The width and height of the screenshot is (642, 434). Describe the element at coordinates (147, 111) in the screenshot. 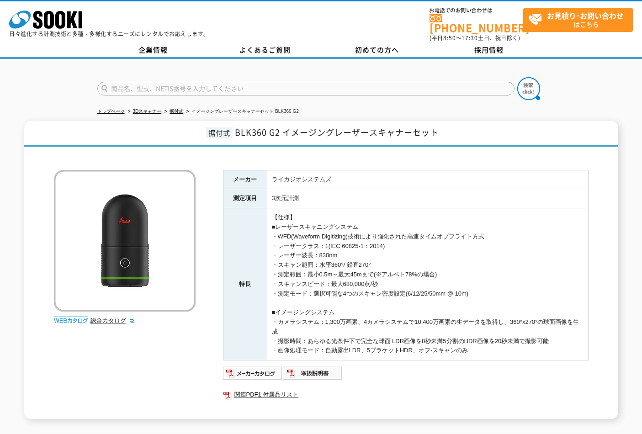

I see `a: 3Dスキャナー` at that location.